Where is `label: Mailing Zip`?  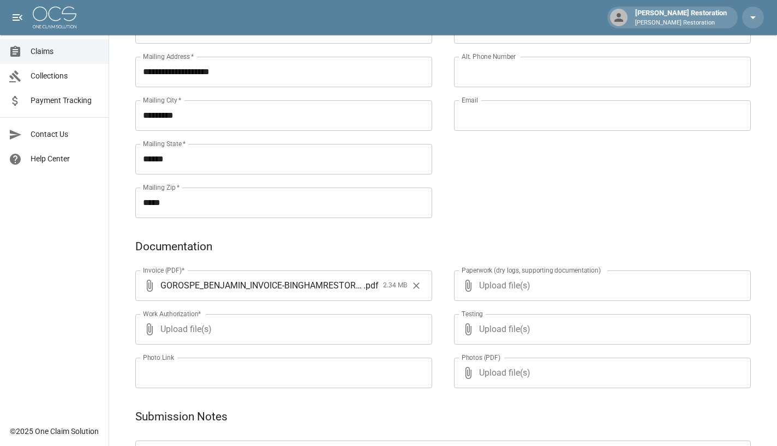
label: Mailing Zip is located at coordinates (161, 187).